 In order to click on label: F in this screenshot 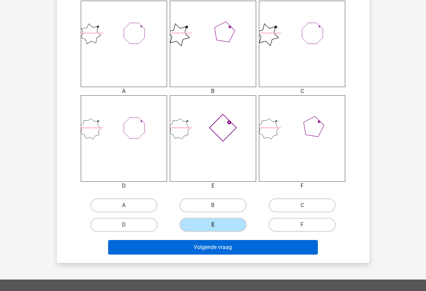, I will do `click(302, 224)`.